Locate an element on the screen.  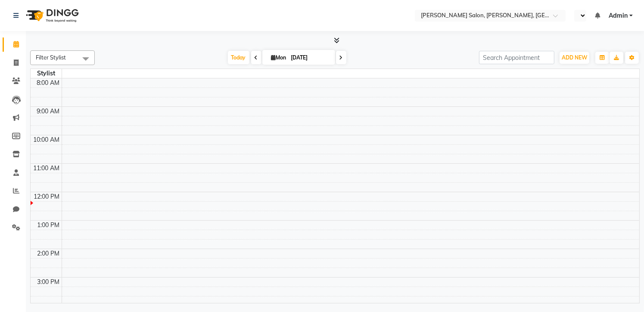
div: 3:00 PM is located at coordinates (49, 282).